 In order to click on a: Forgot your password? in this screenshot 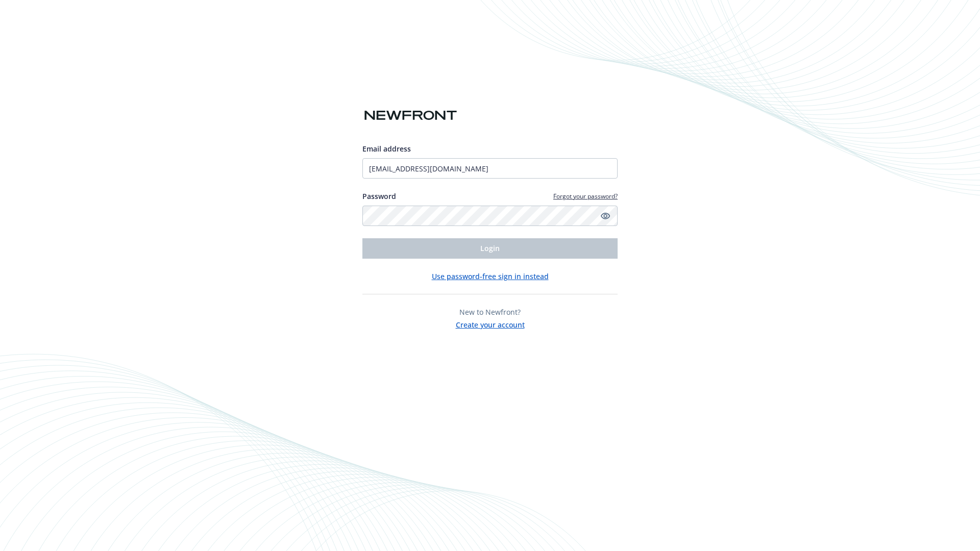, I will do `click(585, 196)`.